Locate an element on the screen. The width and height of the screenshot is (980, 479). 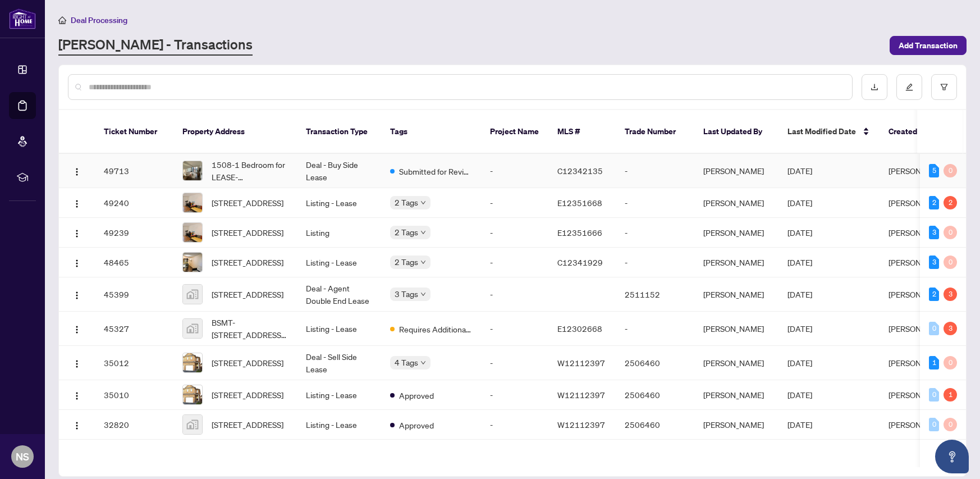
span: E12302668 is located at coordinates (580, 329).